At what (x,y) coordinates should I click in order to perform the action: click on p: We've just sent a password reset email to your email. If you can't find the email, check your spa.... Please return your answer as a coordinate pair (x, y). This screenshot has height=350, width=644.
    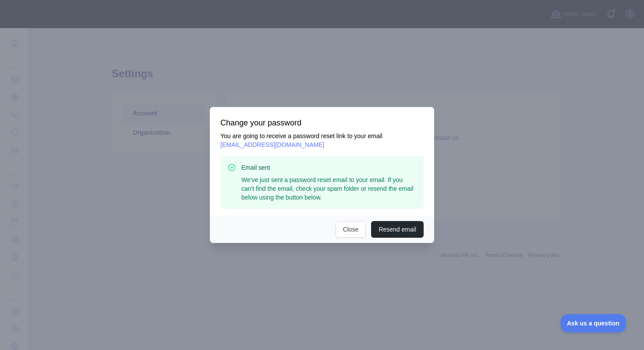
    Looking at the image, I should click on (329, 189).